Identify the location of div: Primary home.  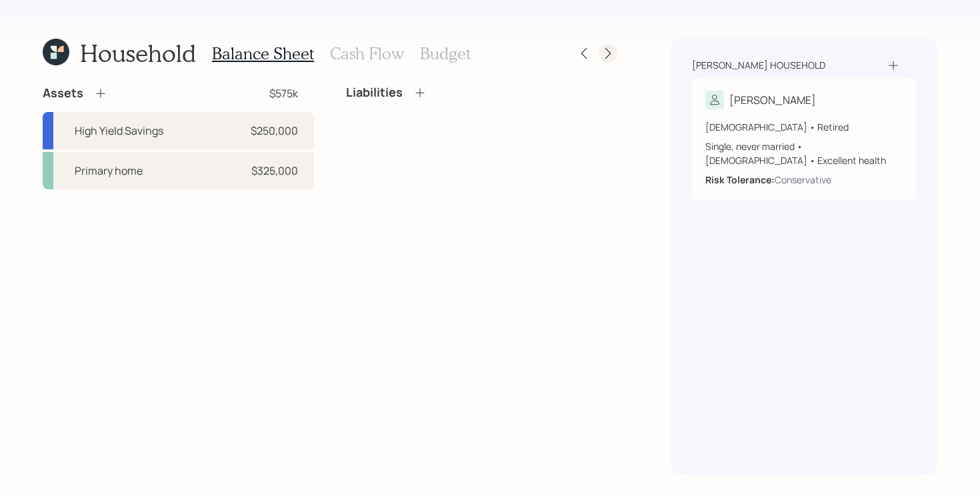
(109, 171).